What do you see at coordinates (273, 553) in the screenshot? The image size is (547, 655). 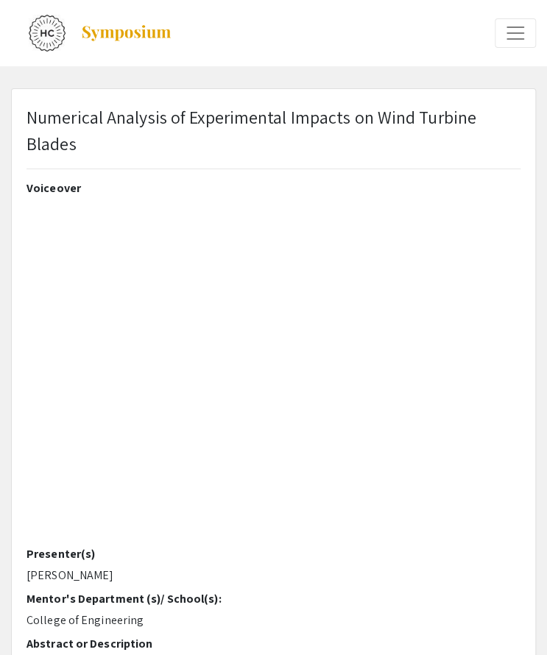 I see `h2: Presenter(s)` at bounding box center [273, 553].